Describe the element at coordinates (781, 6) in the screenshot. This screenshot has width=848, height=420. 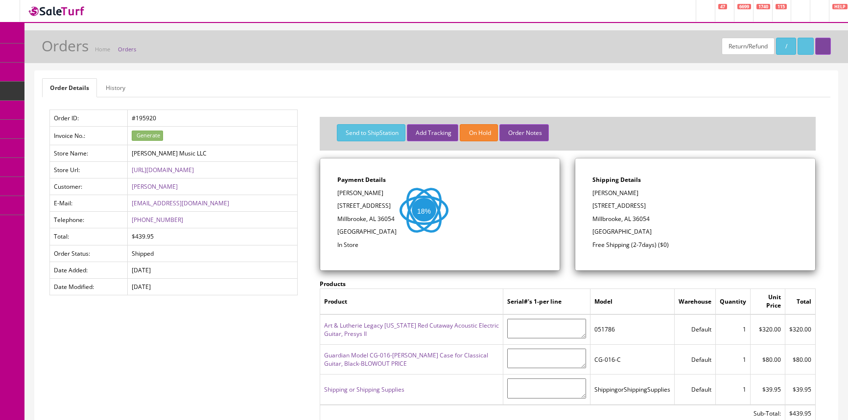
I see `span: 115` at that location.